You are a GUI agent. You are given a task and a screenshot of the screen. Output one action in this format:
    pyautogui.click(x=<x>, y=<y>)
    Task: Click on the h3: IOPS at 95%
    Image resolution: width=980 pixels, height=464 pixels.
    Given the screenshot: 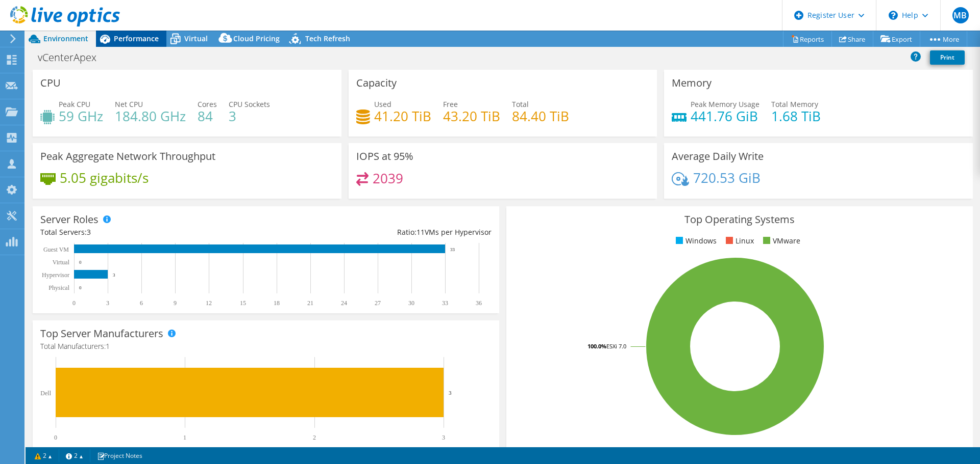 What is the action you would take?
    pyautogui.click(x=385, y=157)
    